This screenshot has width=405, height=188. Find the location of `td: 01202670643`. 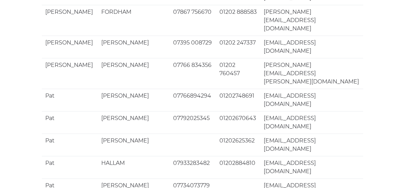

td: 01202670643 is located at coordinates (238, 122).